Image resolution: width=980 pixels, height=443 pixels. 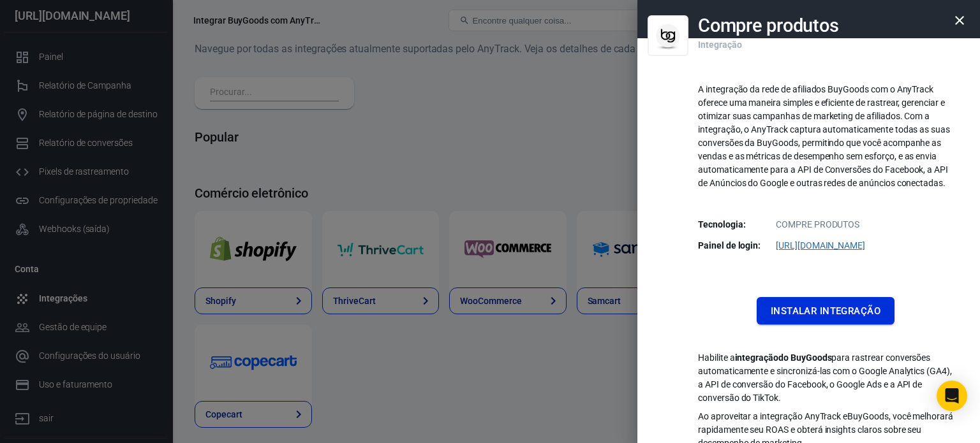 What do you see at coordinates (716, 357) in the screenshot?
I see `font: Habilite a` at bounding box center [716, 357].